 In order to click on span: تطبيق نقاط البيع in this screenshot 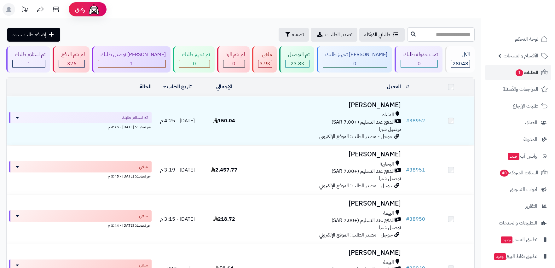, I will do `click(515, 256)`.